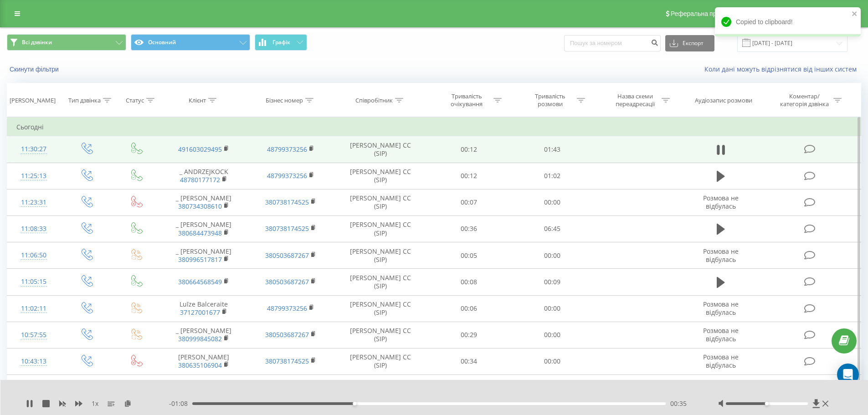 Image resolution: width=868 pixels, height=415 pixels. Describe the element at coordinates (469, 282) in the screenshot. I see `td: 00:08` at that location.